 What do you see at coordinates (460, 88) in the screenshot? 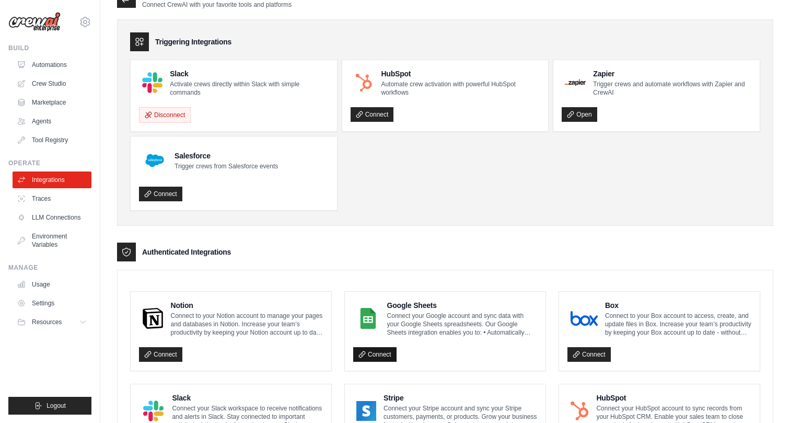
I see `p: Automate crew activation with powerful HubSpot workflows` at bounding box center [460, 88].